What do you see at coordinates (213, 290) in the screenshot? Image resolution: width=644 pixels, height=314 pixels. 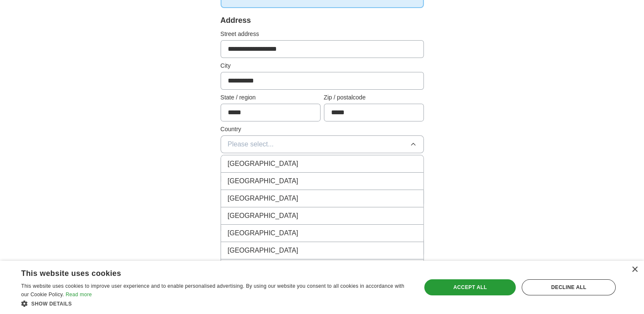 I see `span: This website uses cookies to improve user experience and to enable personalised advertising. By u...` at bounding box center [213, 290].